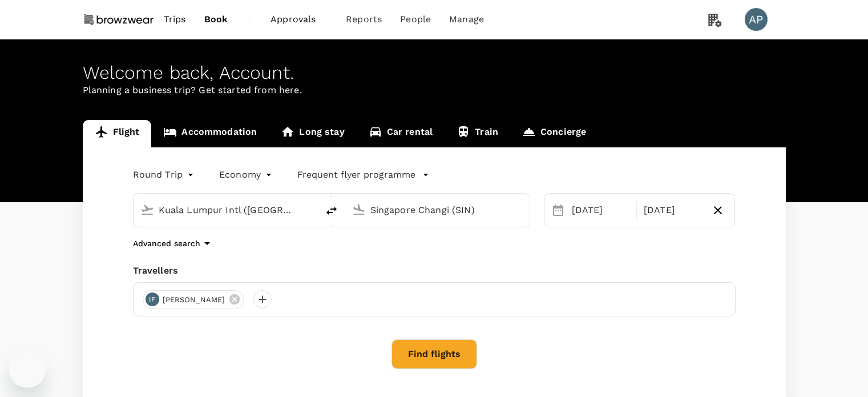 The height and width of the screenshot is (397, 868). I want to click on div: Economy, so click(247, 175).